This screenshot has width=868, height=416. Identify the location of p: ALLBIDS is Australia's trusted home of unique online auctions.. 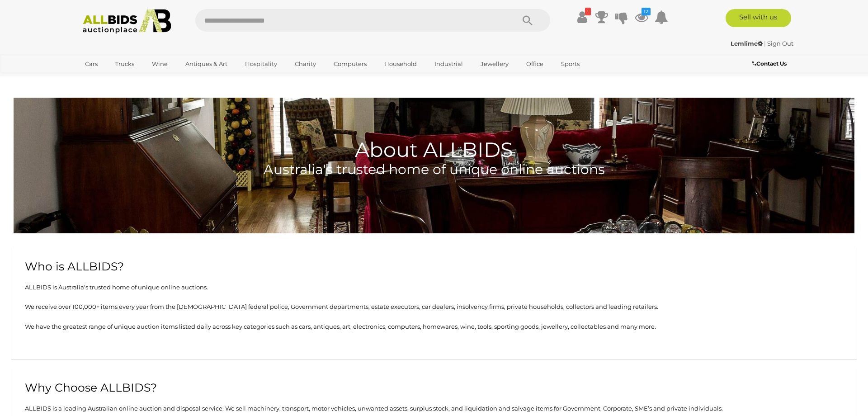
(434, 287).